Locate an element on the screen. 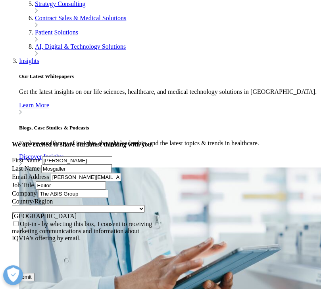  a: Learn More is located at coordinates (168, 109).